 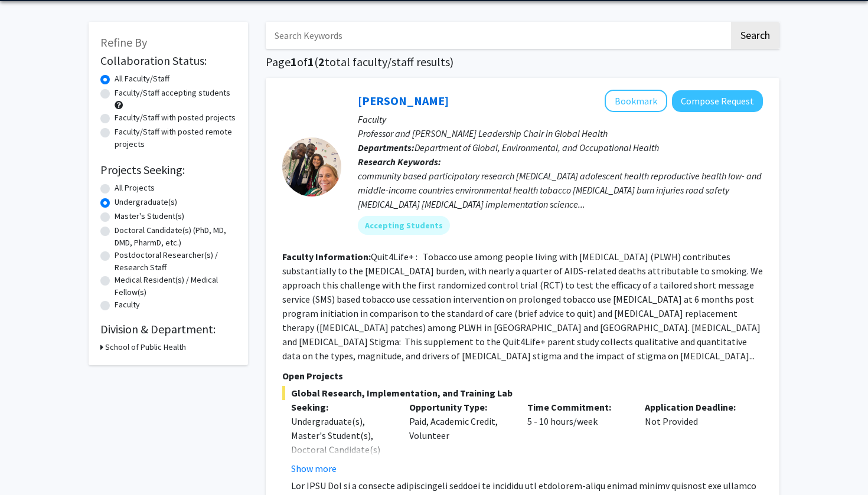 I want to click on b: Faculty Information:, so click(x=327, y=257).